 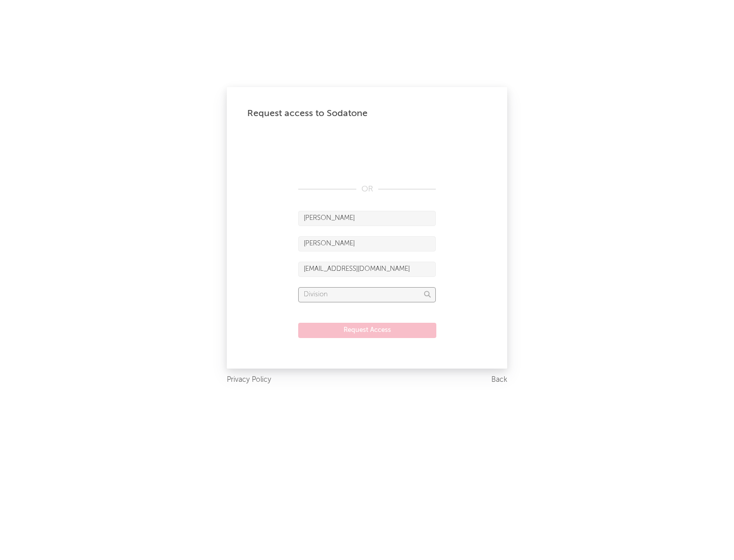 What do you see at coordinates (249, 380) in the screenshot?
I see `a: Privacy Policy` at bounding box center [249, 380].